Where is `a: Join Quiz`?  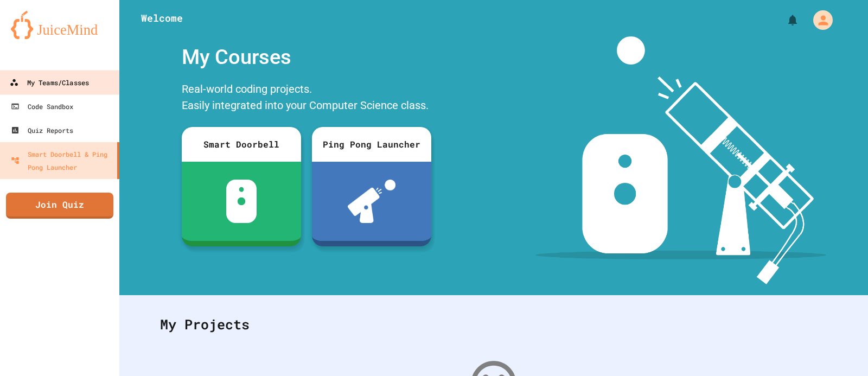
a: Join Quiz is located at coordinates (60, 205).